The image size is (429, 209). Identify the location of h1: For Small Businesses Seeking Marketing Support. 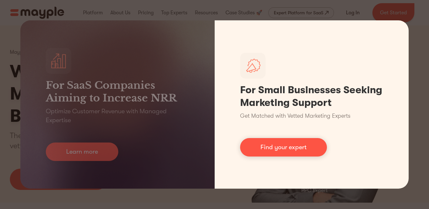
(312, 96).